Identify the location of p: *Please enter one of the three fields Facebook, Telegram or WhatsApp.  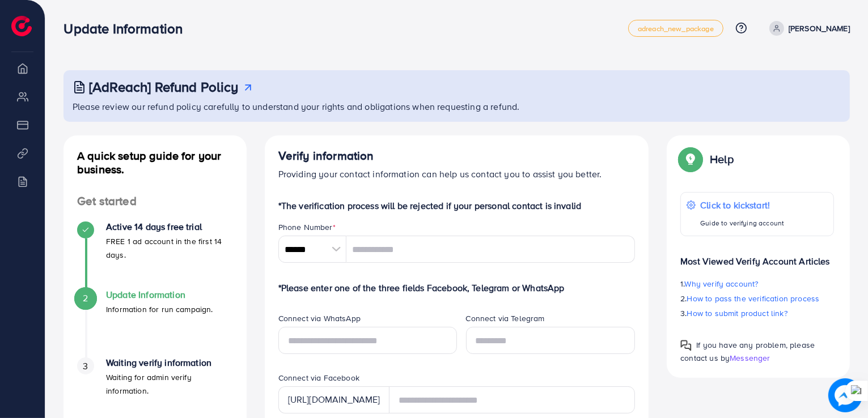
(457, 288).